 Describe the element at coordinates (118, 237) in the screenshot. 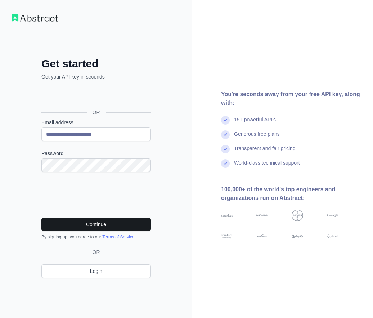

I see `a: Terms of Service` at that location.